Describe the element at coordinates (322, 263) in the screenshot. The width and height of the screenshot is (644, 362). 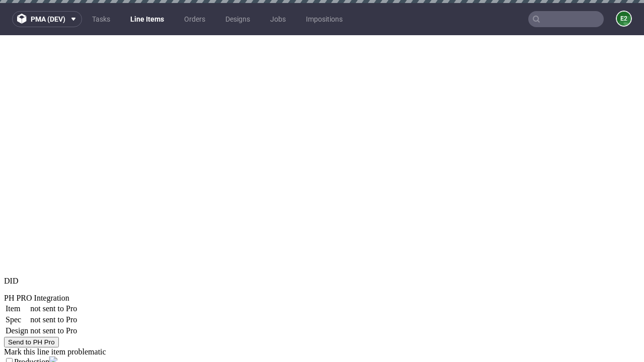
I see `div: PH PRO Integration` at that location.